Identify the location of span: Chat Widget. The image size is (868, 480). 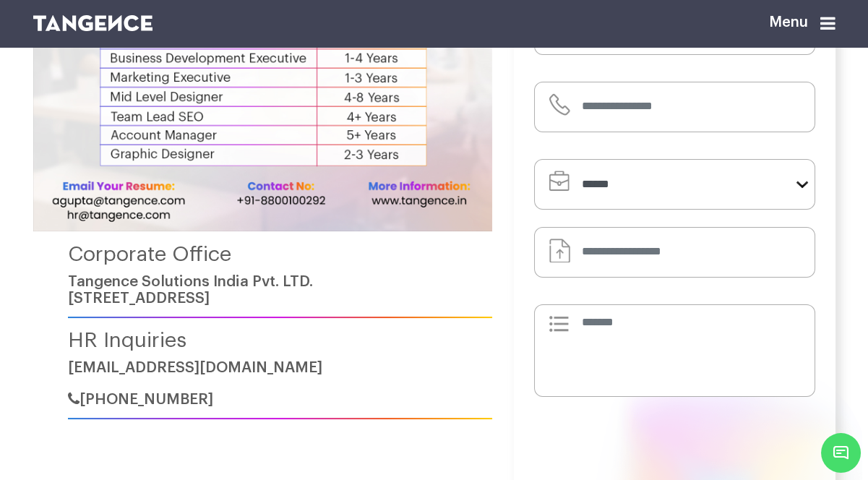
(840, 453).